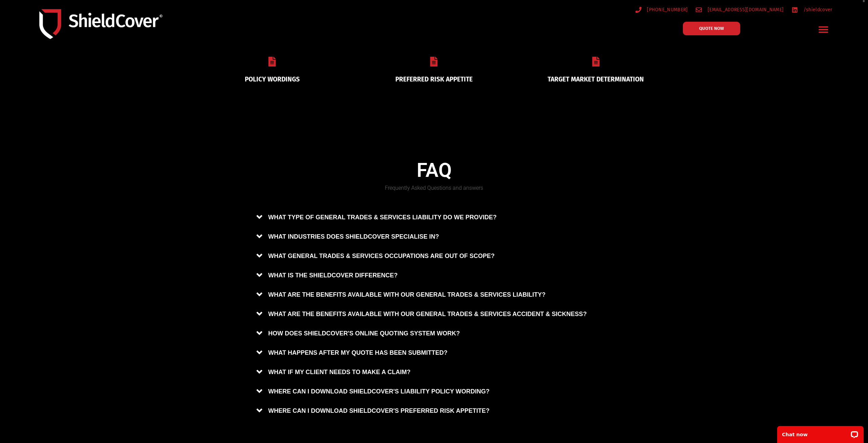  Describe the element at coordinates (82, 13) in the screenshot. I see `button: Open LiveChat chat widget` at that location.